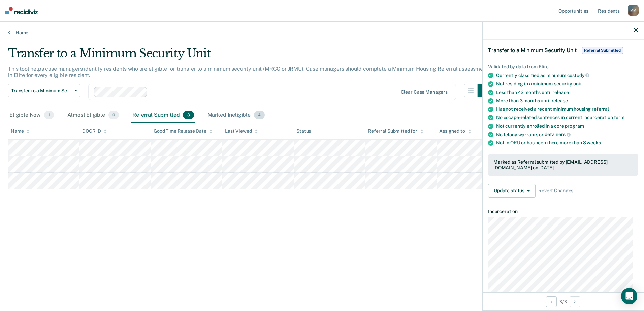 This screenshot has width=644, height=311. What do you see at coordinates (602, 51) in the screenshot?
I see `span: Referral Submitted` at bounding box center [602, 51].